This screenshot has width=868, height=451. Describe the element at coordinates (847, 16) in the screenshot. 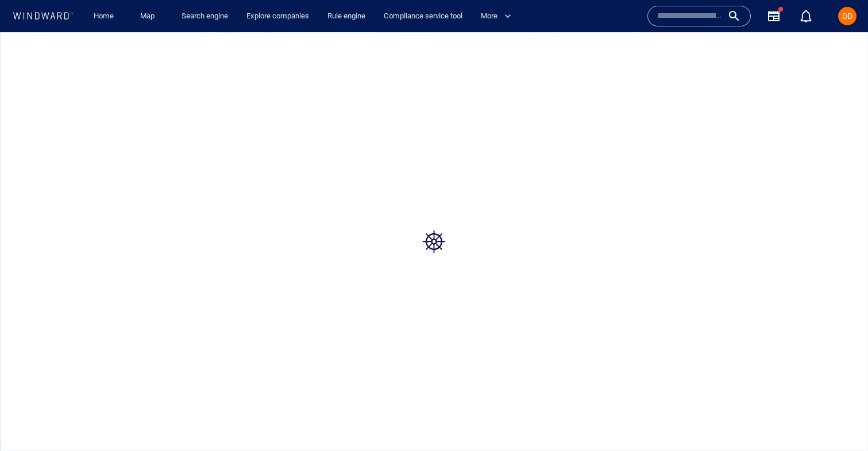

I see `button: DD` at that location.